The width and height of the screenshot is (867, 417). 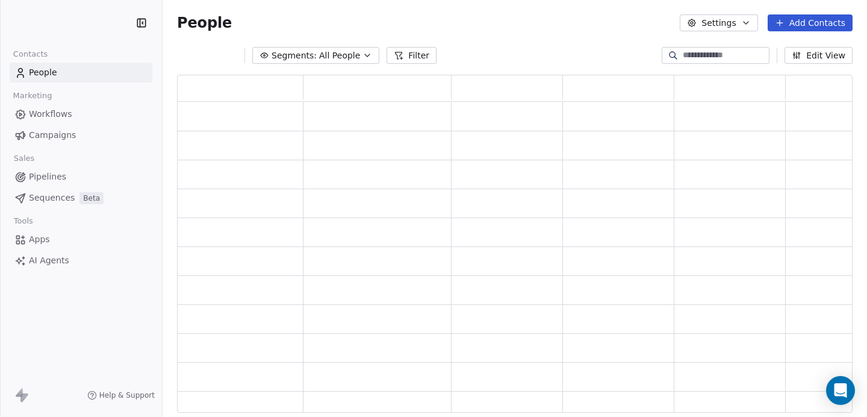 I want to click on span: Help & Support, so click(x=127, y=395).